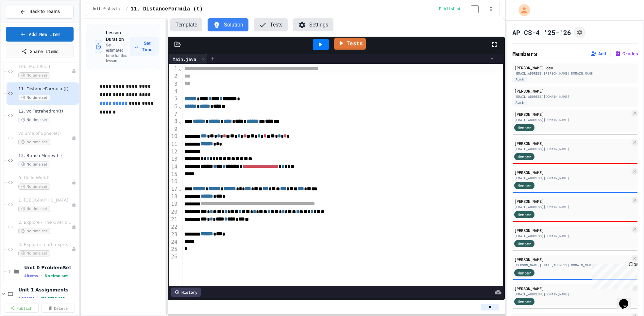 This screenshot has height=316, width=644. What do you see at coordinates (626, 54) in the screenshot?
I see `button: Grades` at bounding box center [626, 54].